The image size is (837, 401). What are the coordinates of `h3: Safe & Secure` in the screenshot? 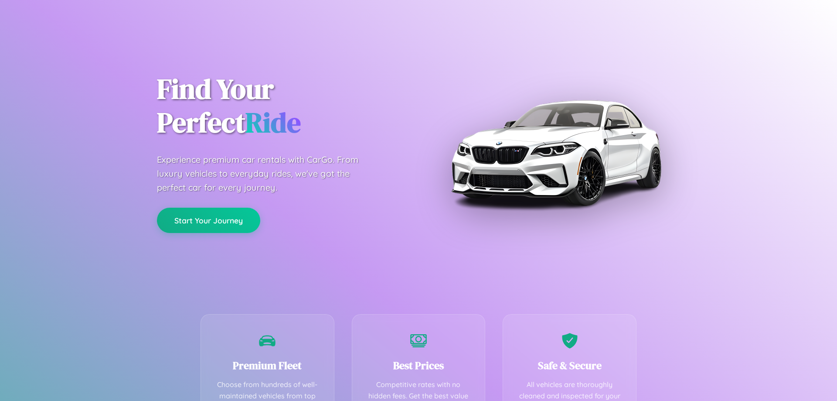 It's located at (569, 365).